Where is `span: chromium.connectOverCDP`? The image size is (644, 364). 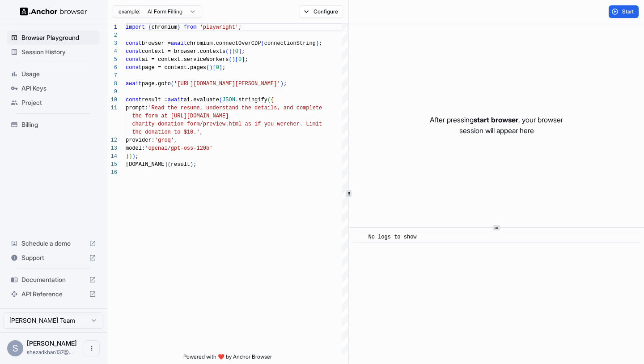 span: chromium.connectOverCDP is located at coordinates (224, 43).